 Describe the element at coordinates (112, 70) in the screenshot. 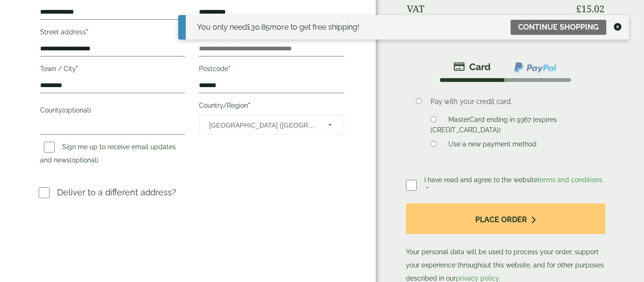

I see `label: Town / City` at that location.